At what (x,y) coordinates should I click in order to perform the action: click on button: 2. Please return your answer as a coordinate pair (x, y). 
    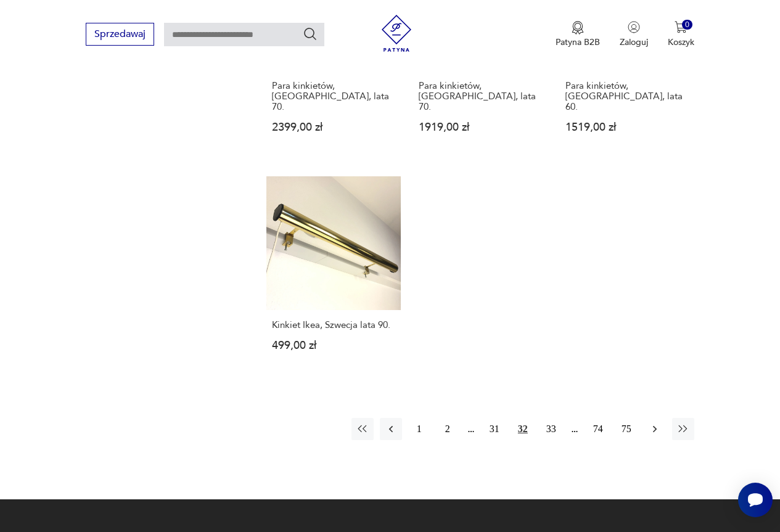
    Looking at the image, I should click on (448, 429).